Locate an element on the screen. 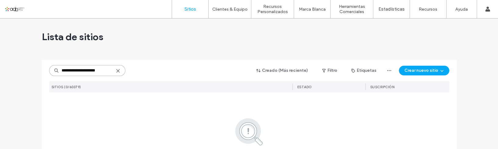  img: search.svg is located at coordinates (249, 132).